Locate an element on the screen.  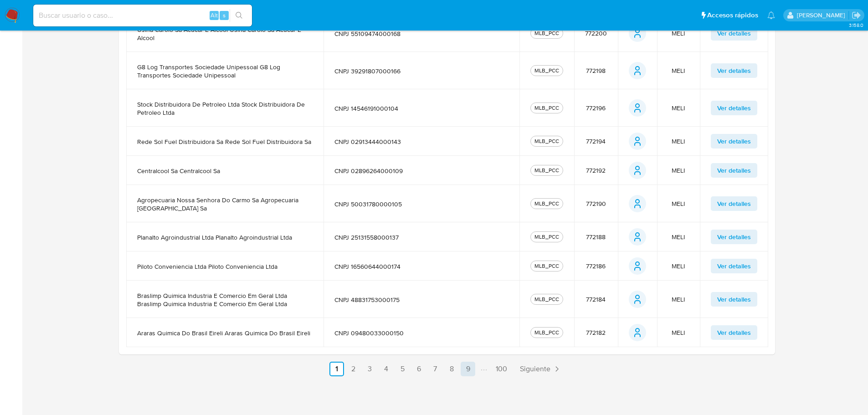
a: Salir is located at coordinates (856, 15).